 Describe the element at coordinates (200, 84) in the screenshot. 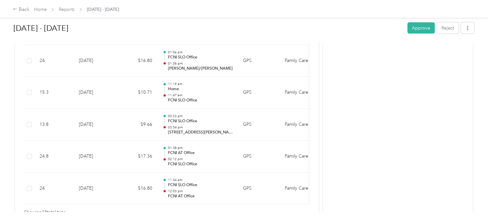

I see `p: 11:19 am` at that location.